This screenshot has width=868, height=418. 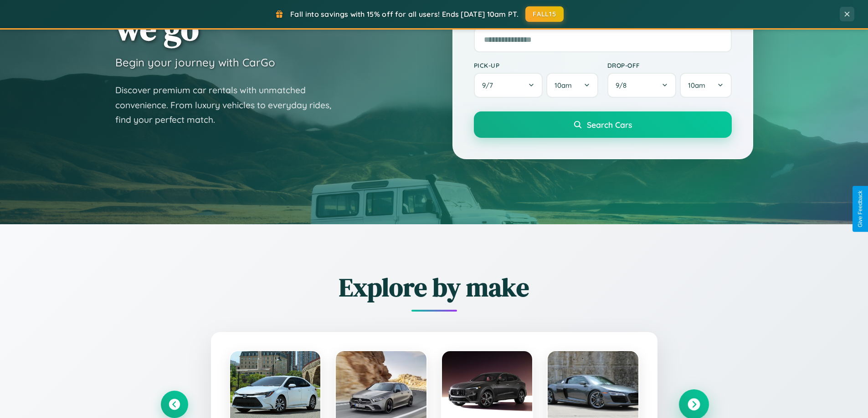 What do you see at coordinates (229, 105) in the screenshot?
I see `p: Discover premium car rentals with unmatched convenience. From luxury vehicles to everyday rides, ...` at bounding box center [229, 105].